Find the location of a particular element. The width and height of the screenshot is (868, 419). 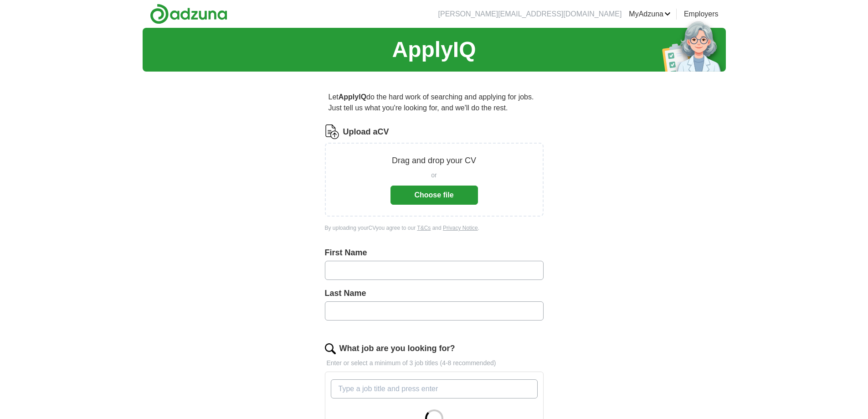

label: Last Name is located at coordinates (434, 293).